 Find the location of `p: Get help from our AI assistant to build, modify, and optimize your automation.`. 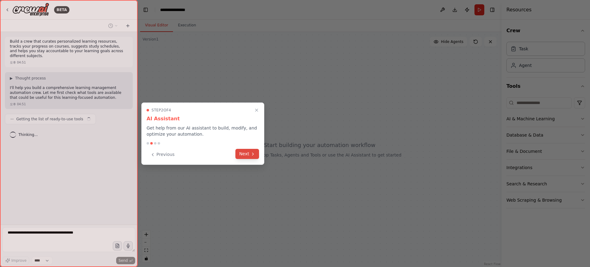

p: Get help from our AI assistant to build, modify, and optimize your automation. is located at coordinates (203, 131).